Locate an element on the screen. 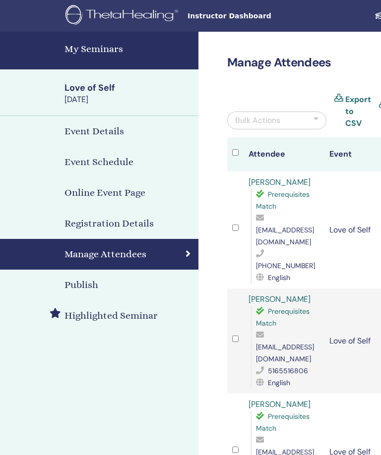 The height and width of the screenshot is (455, 381). h4: Publish is located at coordinates (81, 285).